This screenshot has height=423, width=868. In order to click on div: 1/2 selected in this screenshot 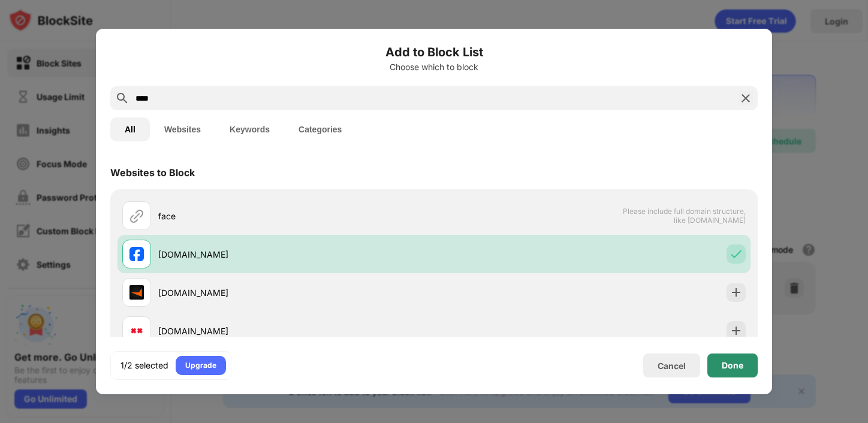, I will do `click(144, 365)`.